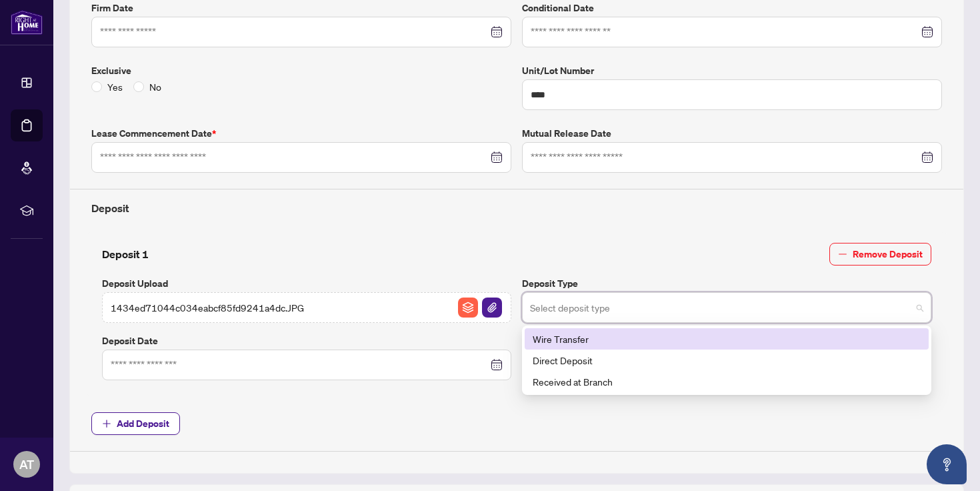 Image resolution: width=980 pixels, height=491 pixels. Describe the element at coordinates (468, 307) in the screenshot. I see `img: File Archive` at that location.